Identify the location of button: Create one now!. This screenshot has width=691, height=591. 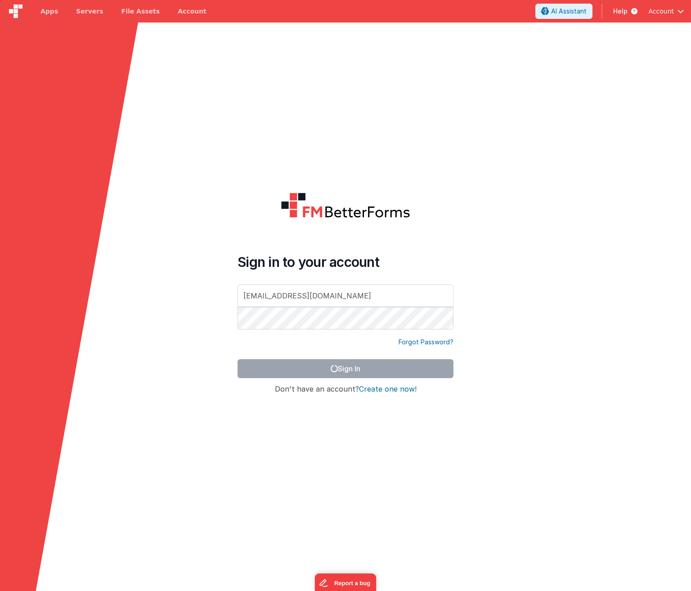
(388, 389).